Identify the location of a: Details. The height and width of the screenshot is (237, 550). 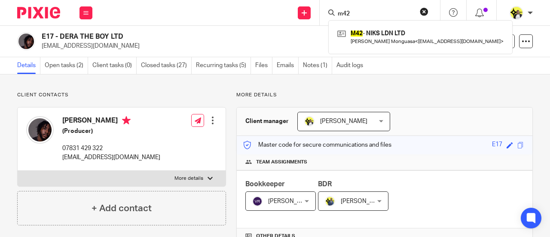
(29, 65).